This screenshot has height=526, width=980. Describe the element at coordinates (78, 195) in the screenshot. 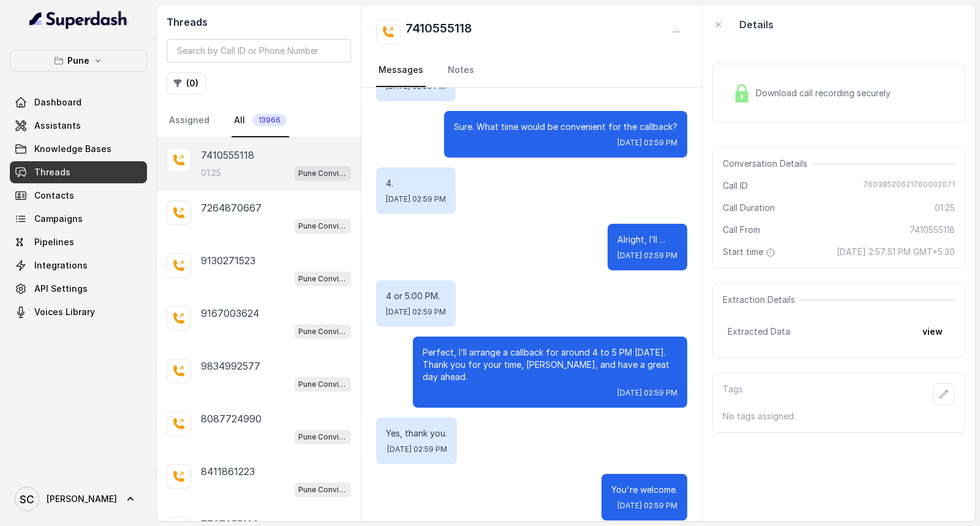

I see `a: Contacts` at that location.